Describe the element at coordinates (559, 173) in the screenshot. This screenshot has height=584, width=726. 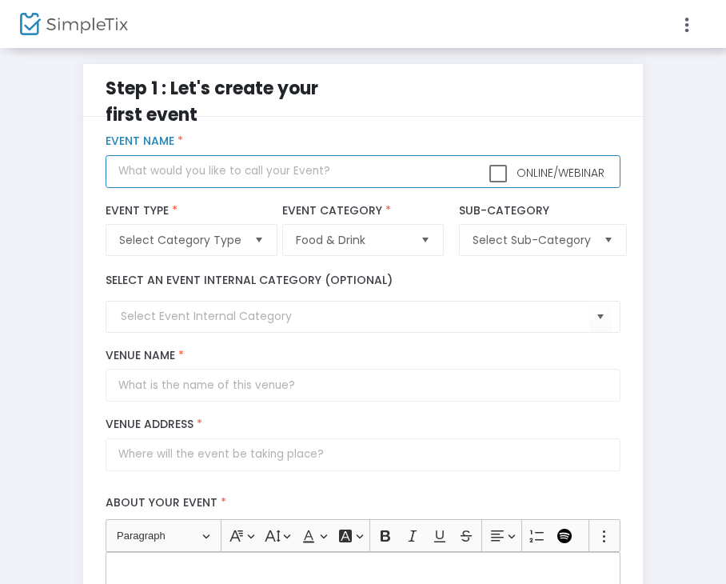
I see `span: Online/Webinar` at that location.